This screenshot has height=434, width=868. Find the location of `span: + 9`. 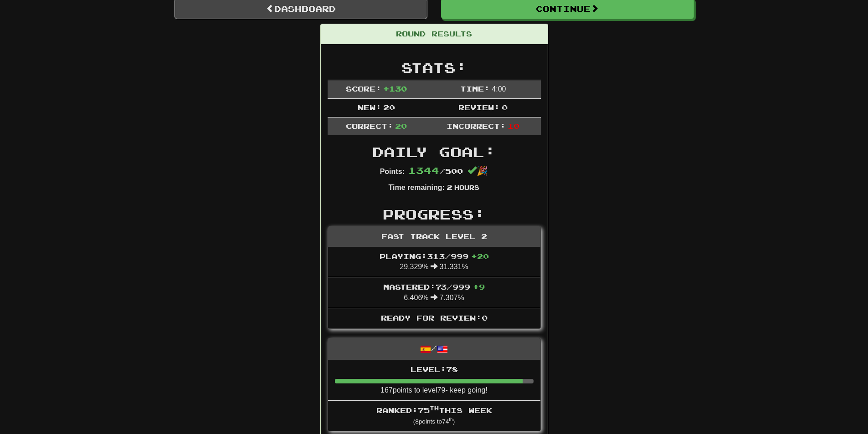

span: + 9 is located at coordinates (479, 287).